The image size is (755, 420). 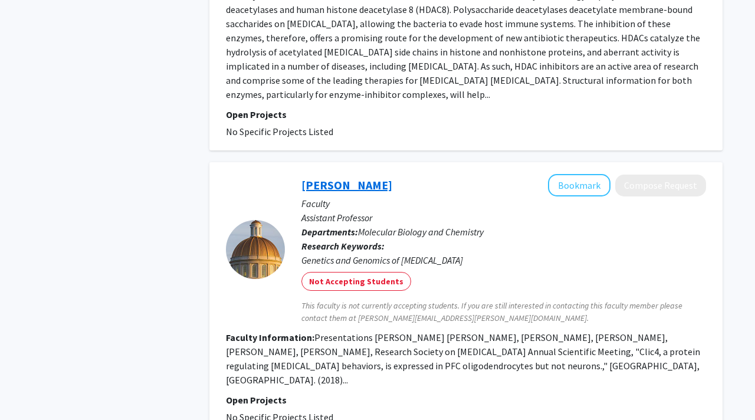 I want to click on span: This faculty is not currently accepting students. If you are still interested in contacting this ..., so click(x=504, y=312).